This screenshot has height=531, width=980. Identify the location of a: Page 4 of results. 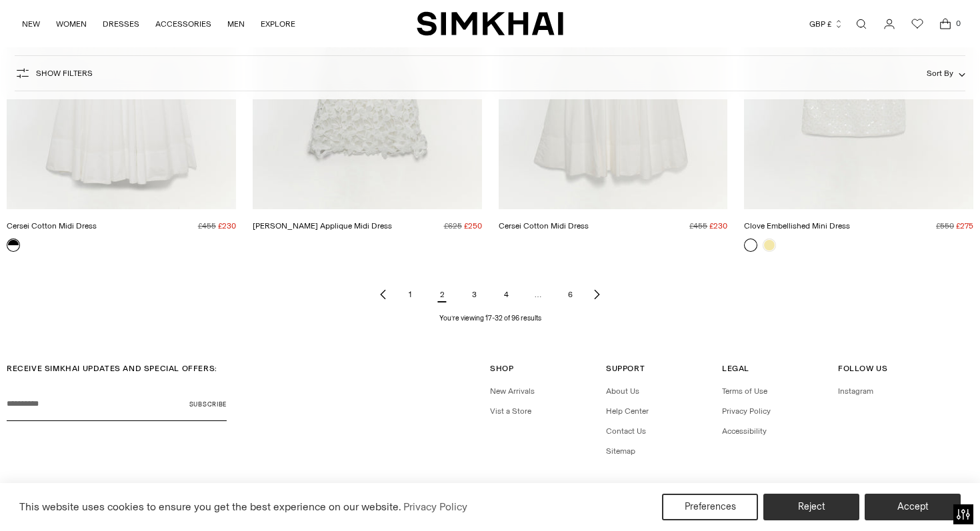
(506, 294).